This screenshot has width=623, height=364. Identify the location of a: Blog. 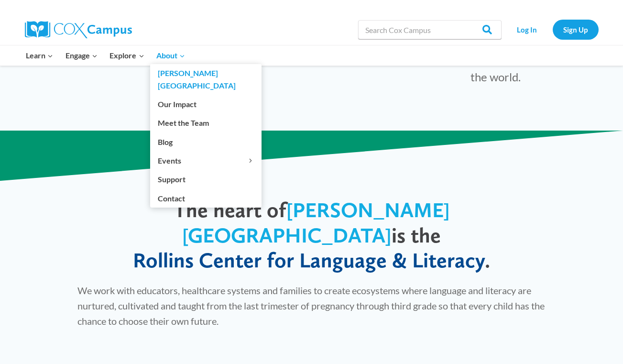
(205, 142).